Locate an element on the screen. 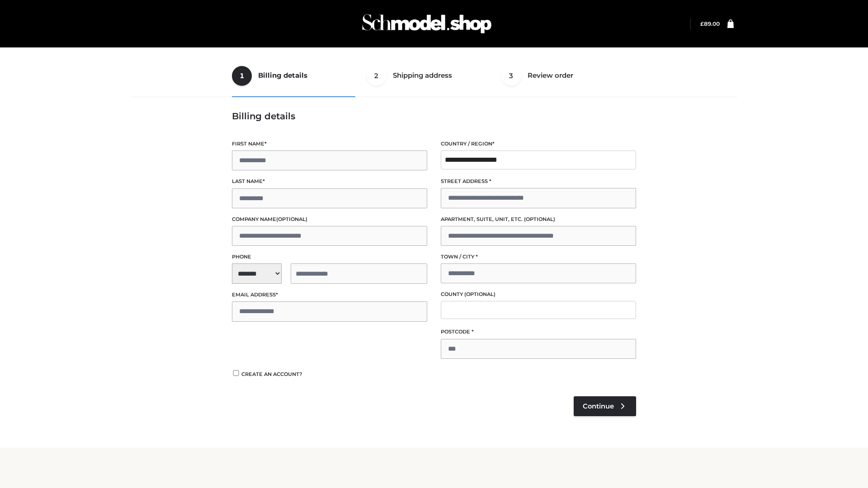  label: Company name is located at coordinates (329, 219).